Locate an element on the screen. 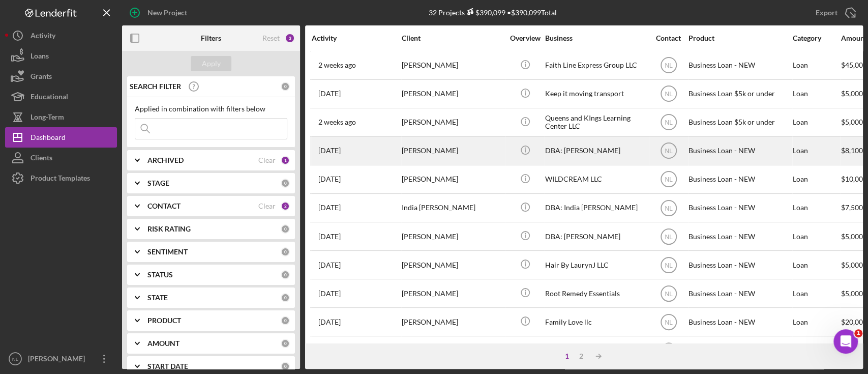 This screenshot has width=868, height=374. span: $8,100 is located at coordinates (852, 150).